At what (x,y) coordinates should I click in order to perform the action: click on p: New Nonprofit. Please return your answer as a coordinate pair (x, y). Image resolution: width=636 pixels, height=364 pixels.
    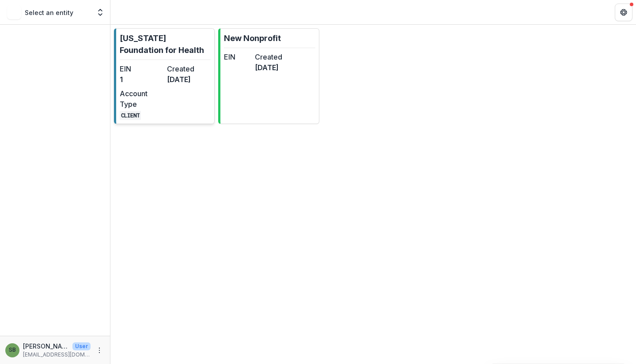
    Looking at the image, I should click on (252, 38).